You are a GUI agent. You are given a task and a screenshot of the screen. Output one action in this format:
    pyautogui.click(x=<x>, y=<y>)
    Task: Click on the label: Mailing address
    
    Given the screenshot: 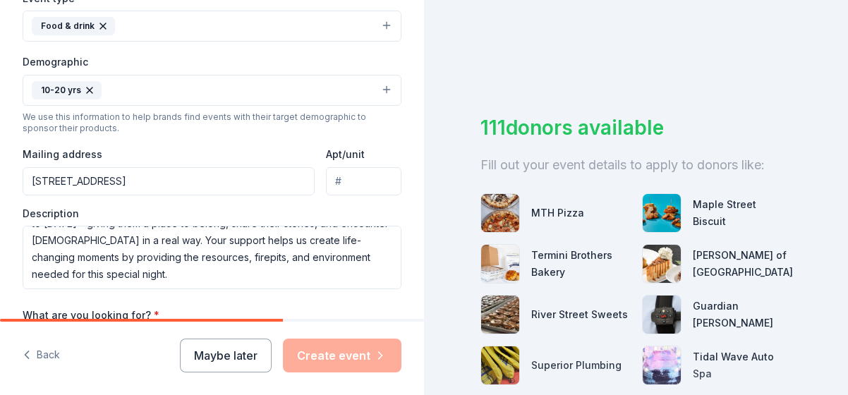 What is the action you would take?
    pyautogui.click(x=62, y=154)
    